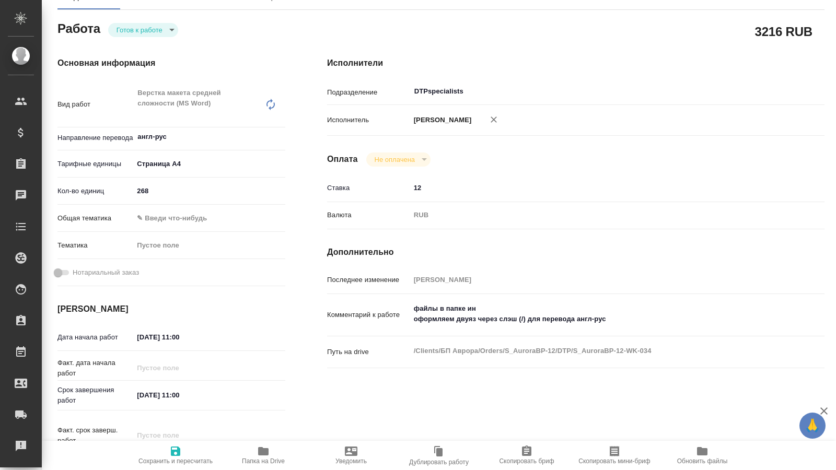 The height and width of the screenshot is (470, 836). What do you see at coordinates (368, 92) in the screenshot?
I see `p: Подразделение` at bounding box center [368, 92].